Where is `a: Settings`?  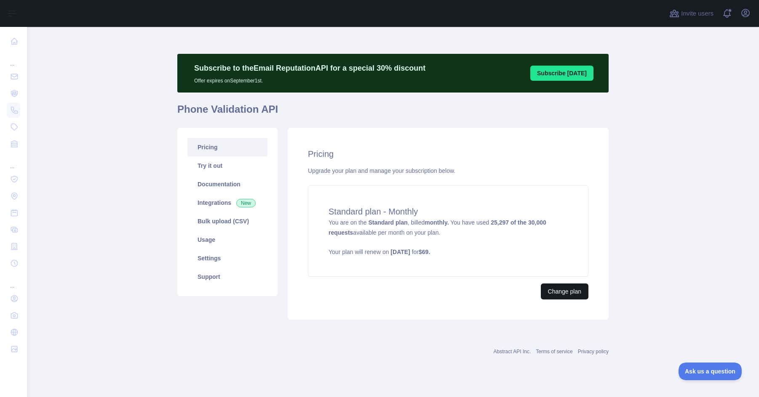
a: Settings is located at coordinates (227, 259).